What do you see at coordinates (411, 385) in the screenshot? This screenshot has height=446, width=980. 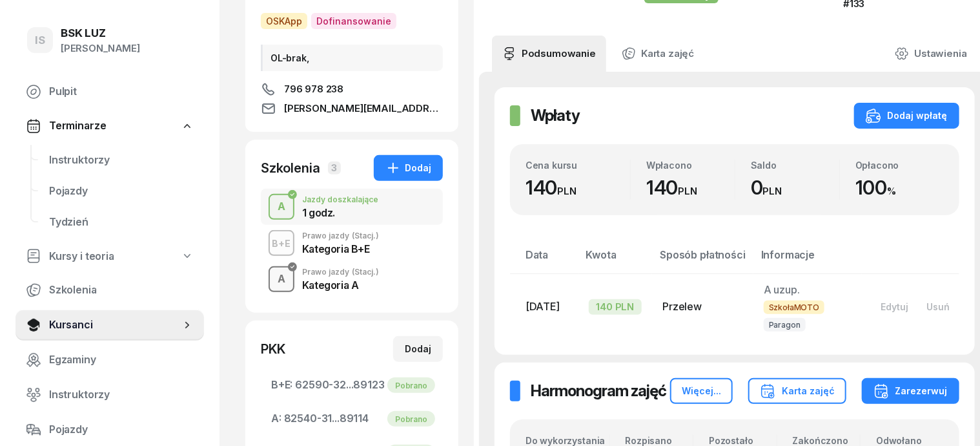 I see `div: Pobrano` at bounding box center [411, 385].